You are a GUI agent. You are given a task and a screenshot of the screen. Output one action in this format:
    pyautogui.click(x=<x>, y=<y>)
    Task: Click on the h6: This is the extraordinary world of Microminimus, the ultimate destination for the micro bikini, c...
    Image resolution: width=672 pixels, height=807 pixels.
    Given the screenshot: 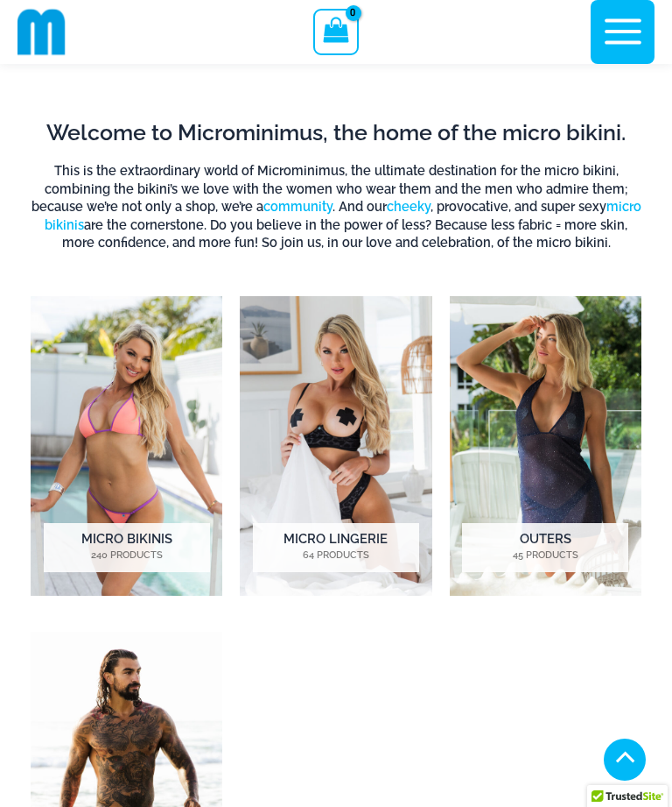 What is the action you would take?
    pyautogui.click(x=336, y=207)
    